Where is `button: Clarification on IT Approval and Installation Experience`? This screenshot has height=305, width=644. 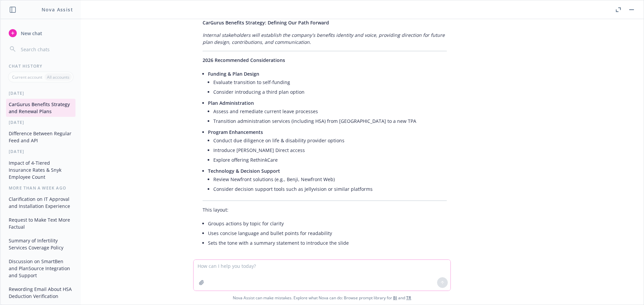 button: Clarification on IT Approval and Installation Experience is located at coordinates (41, 202).